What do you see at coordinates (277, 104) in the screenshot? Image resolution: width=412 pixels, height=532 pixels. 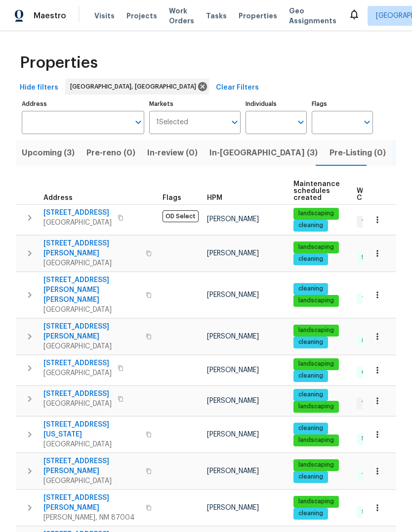 I see `label: Individuals` at bounding box center [277, 104].